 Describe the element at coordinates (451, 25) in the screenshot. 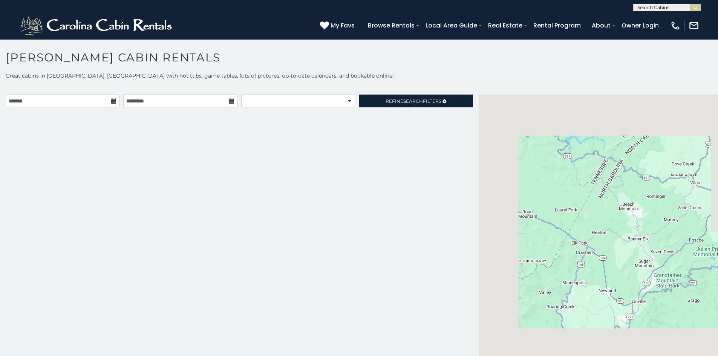

I see `a: Local Area Guide` at that location.